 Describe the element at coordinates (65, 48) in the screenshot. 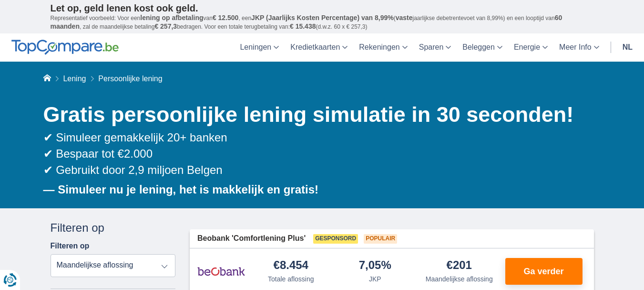

I see `img: TopCompare` at that location.